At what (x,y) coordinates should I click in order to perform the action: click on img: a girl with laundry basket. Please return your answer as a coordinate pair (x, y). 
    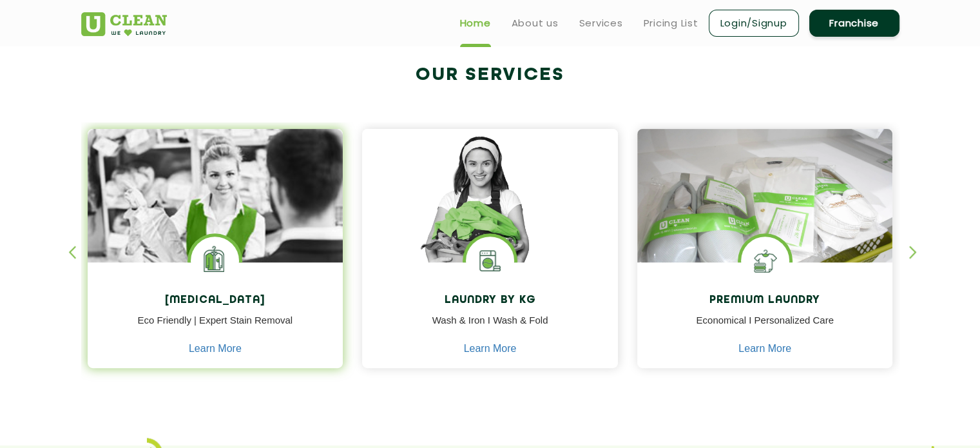
    Looking at the image, I should click on (490, 214).